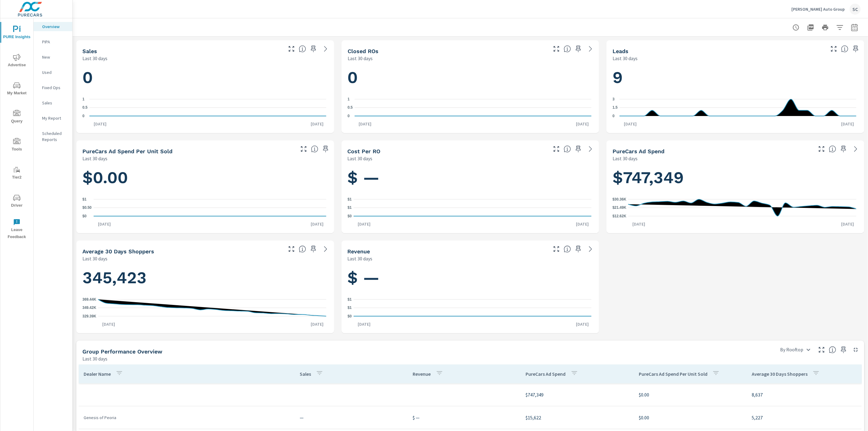  I want to click on p: Scheduled Reports, so click(55, 136).